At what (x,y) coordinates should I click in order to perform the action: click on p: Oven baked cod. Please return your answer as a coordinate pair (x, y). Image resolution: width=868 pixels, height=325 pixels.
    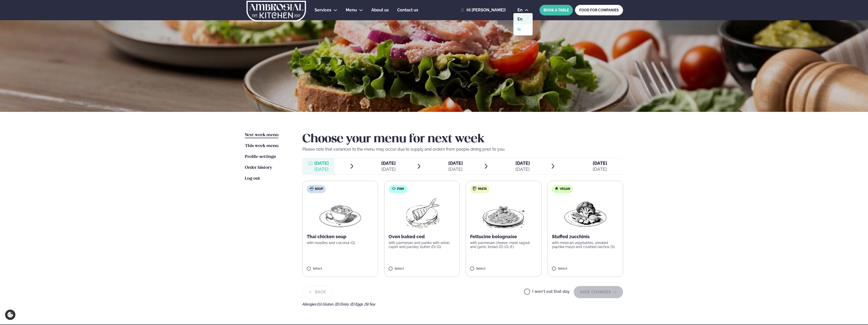
    Looking at the image, I should click on (422, 237).